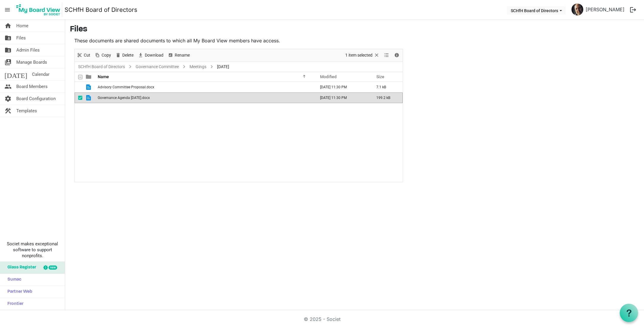  Describe the element at coordinates (20, 268) in the screenshot. I see `span: Glass Register` at that location.